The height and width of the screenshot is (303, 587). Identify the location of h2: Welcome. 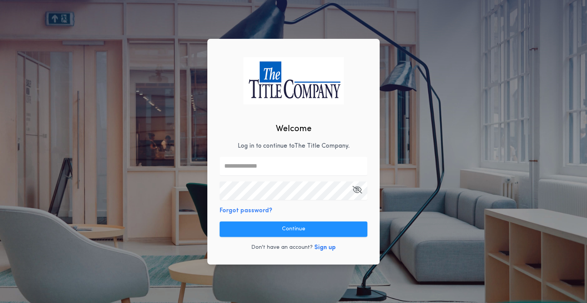
(294, 129).